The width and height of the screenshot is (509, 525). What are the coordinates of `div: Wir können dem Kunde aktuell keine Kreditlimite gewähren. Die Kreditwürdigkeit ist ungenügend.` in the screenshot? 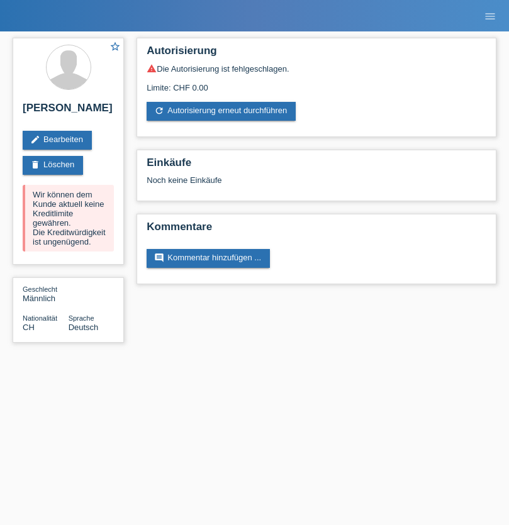 It's located at (68, 218).